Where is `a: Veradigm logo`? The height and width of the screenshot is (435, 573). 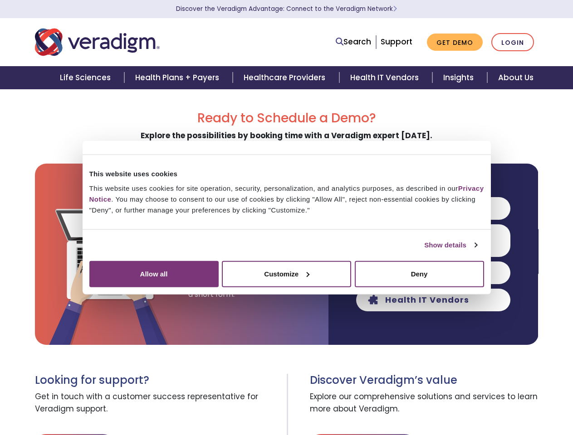
a: Veradigm logo is located at coordinates (97, 42).